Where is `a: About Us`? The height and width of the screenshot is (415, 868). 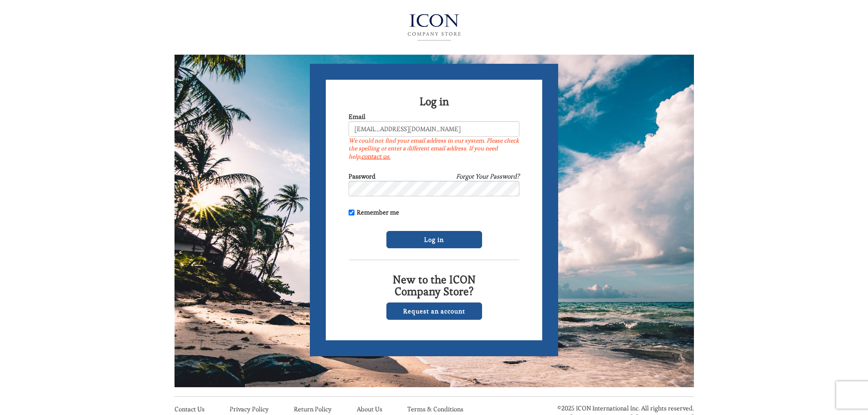
a: About Us is located at coordinates (369, 409).